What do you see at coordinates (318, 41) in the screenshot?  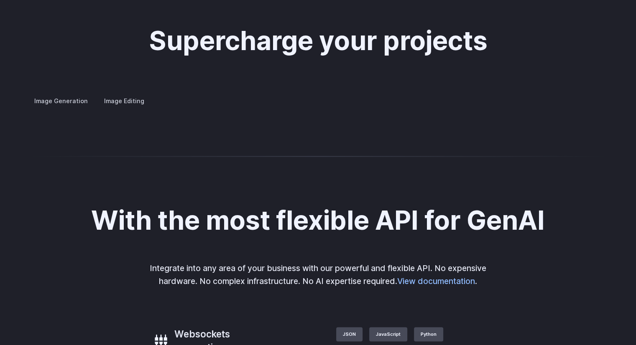 I see `h2: Supercharge your projects` at bounding box center [318, 41].